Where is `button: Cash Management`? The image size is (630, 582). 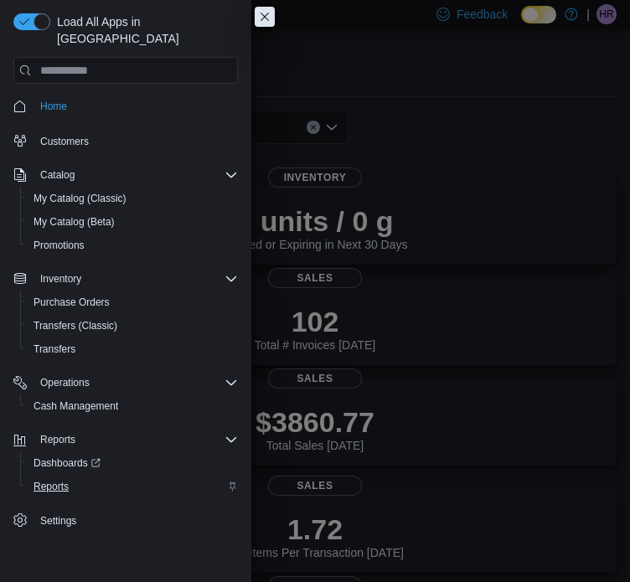
button: Cash Management is located at coordinates (132, 406).